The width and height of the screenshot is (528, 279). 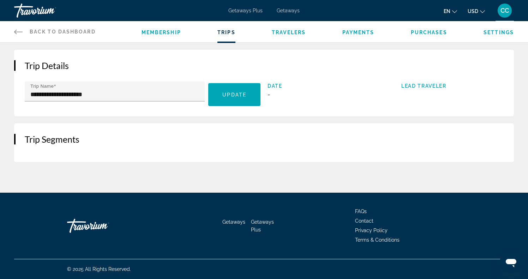 What do you see at coordinates (226, 32) in the screenshot?
I see `span: Trips` at bounding box center [226, 32].